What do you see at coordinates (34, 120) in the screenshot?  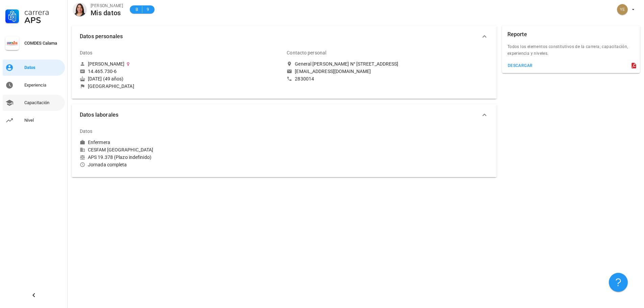 I see `a: Nivel` at bounding box center [34, 120].